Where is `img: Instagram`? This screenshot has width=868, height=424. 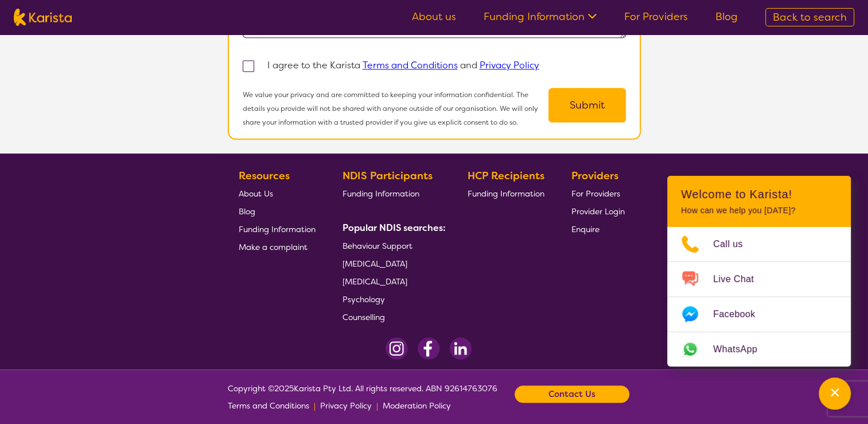 img: Instagram is located at coordinates (397, 348).